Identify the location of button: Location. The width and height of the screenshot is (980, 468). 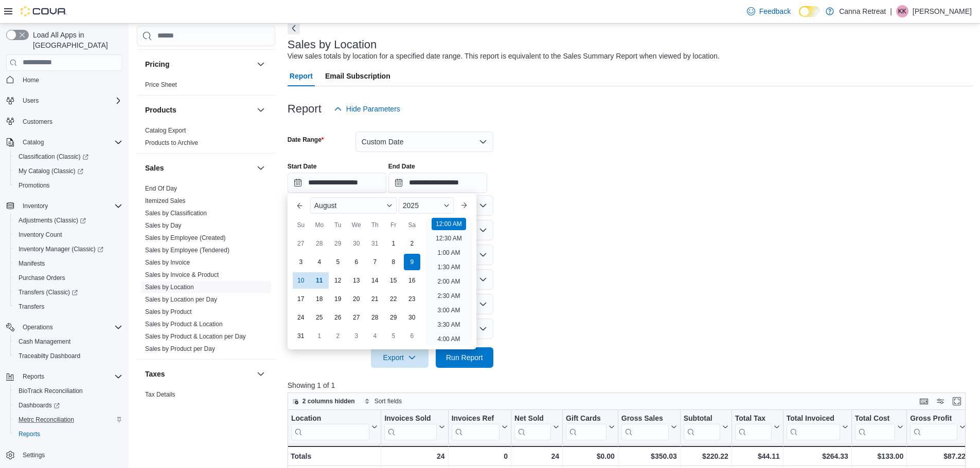
(334, 427).